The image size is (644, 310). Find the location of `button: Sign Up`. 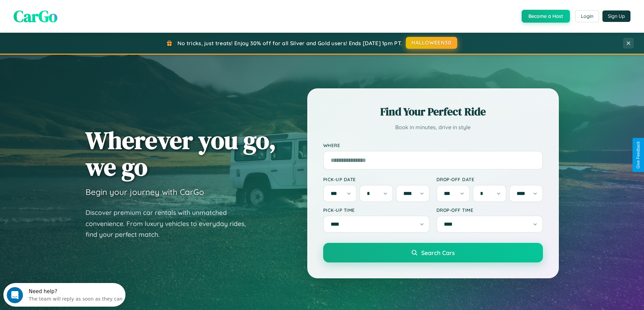

button: Sign Up is located at coordinates (616, 16).